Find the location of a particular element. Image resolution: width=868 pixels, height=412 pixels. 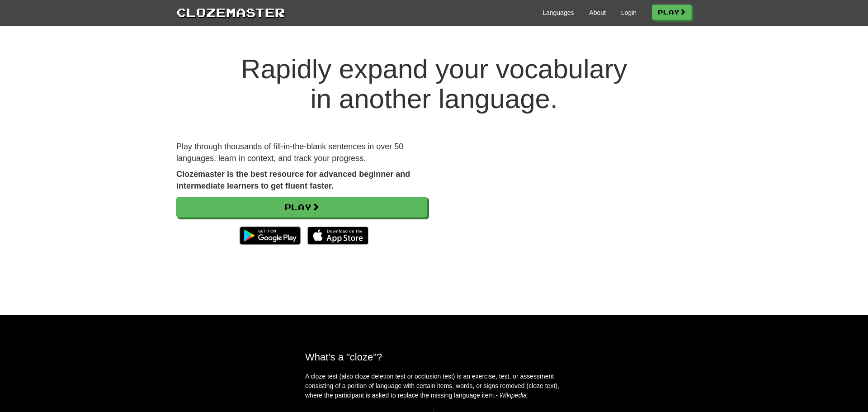

h2: What's a "cloze"? is located at coordinates (434, 357).